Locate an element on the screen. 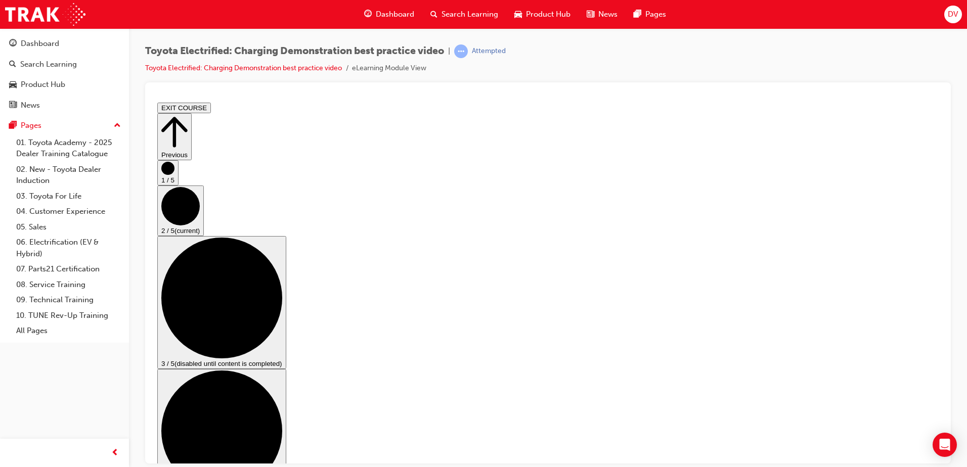 The image size is (967, 467). span: 2 / 5 is located at coordinates (15, 132).